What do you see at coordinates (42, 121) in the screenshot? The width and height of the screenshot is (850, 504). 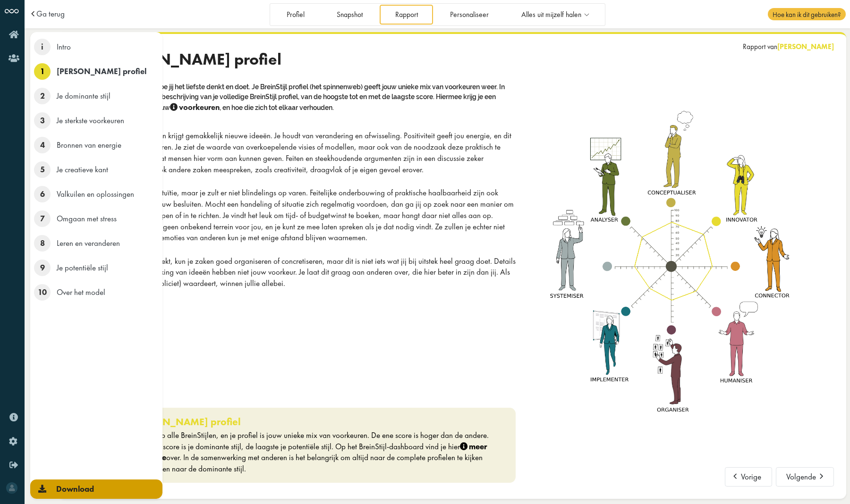 I see `span: 3` at bounding box center [42, 121].